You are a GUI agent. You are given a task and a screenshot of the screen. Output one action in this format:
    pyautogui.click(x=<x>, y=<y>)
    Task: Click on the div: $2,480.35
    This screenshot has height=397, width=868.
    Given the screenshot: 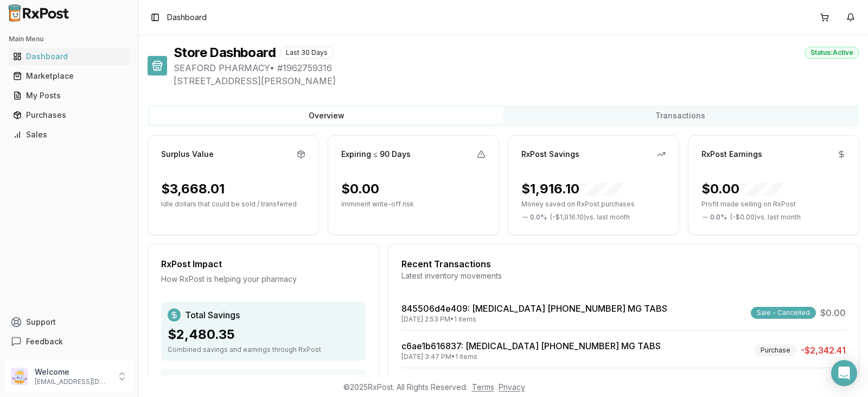 What is the action you would take?
    pyautogui.click(x=263, y=334)
    